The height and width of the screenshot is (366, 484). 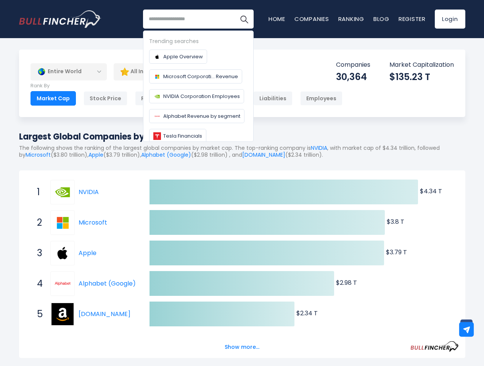 I want to click on a: Go to homepage, so click(x=60, y=19).